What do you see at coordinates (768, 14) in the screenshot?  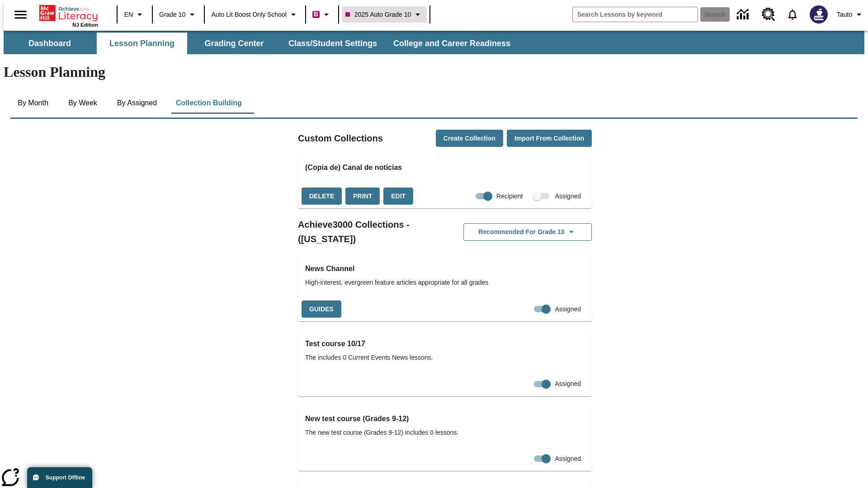 I see `a: Resource Center, Will open in new tab` at bounding box center [768, 14].